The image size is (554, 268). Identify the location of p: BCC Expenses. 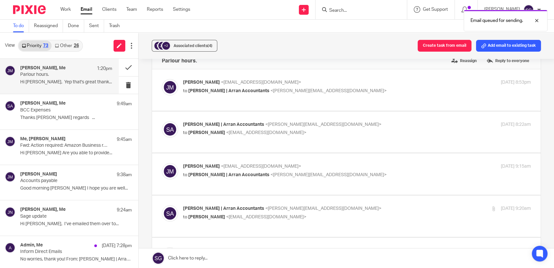
(65, 110).